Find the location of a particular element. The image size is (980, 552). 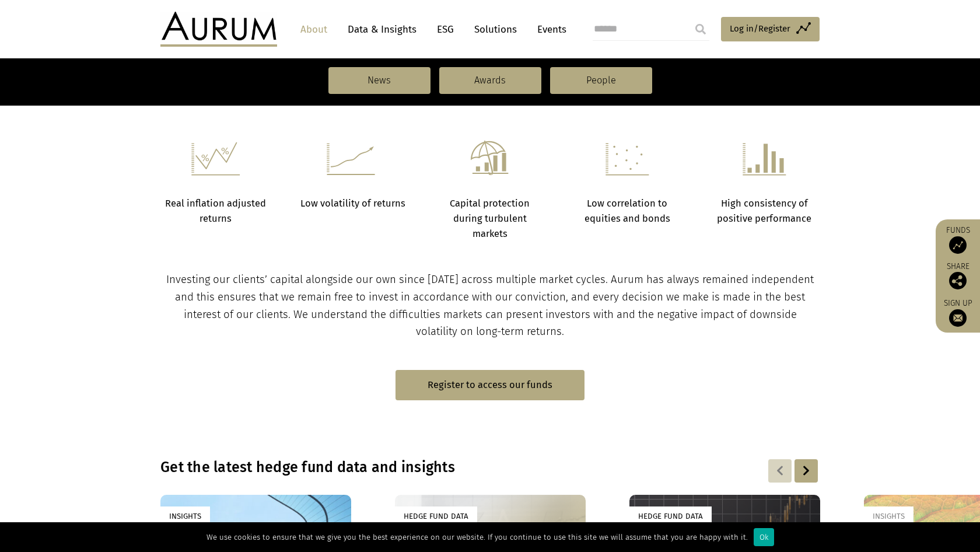

a: Register to access our funds is located at coordinates (490, 385).